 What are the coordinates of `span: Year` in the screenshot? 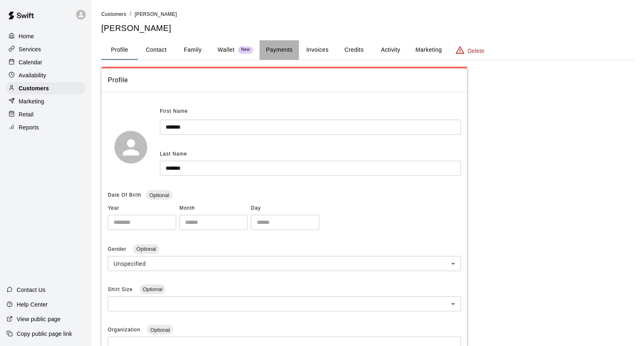 It's located at (142, 208).